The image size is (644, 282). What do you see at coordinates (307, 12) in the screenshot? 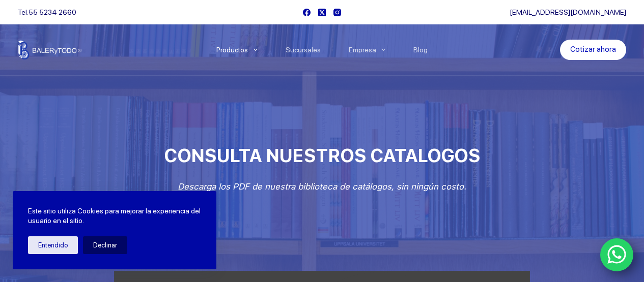
I see `a: Facebook` at bounding box center [307, 12].